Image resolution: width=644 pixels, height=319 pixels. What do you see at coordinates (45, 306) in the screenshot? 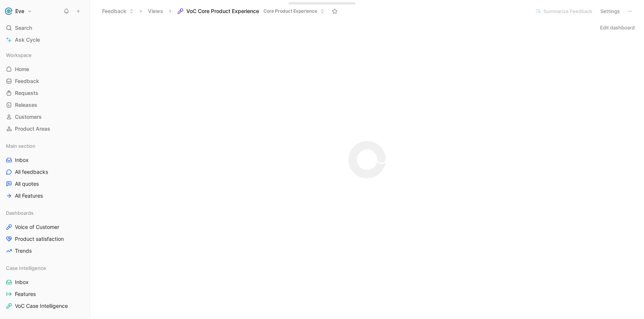
I see `a: VoC Case Intelligence` at bounding box center [45, 306].